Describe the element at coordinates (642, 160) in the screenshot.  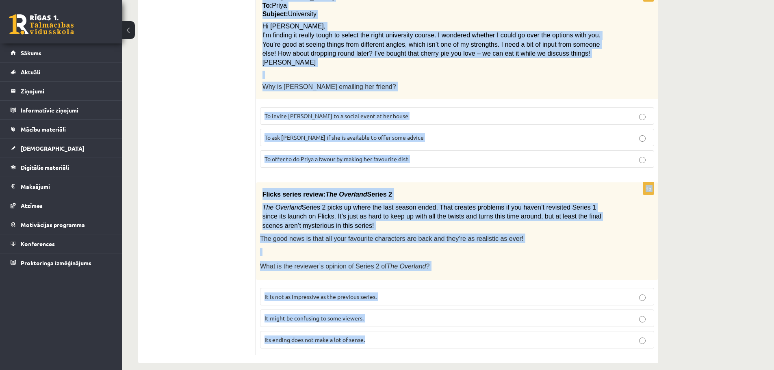
I see `input: To offer to do Priya a favour by making her favourite dish` at that location.